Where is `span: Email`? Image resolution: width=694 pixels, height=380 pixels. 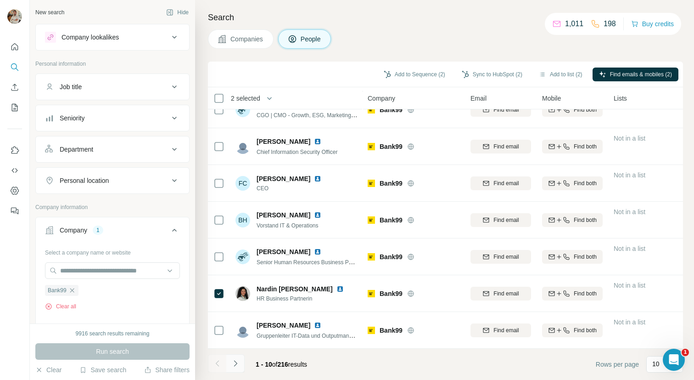
span: Email is located at coordinates (478, 98).